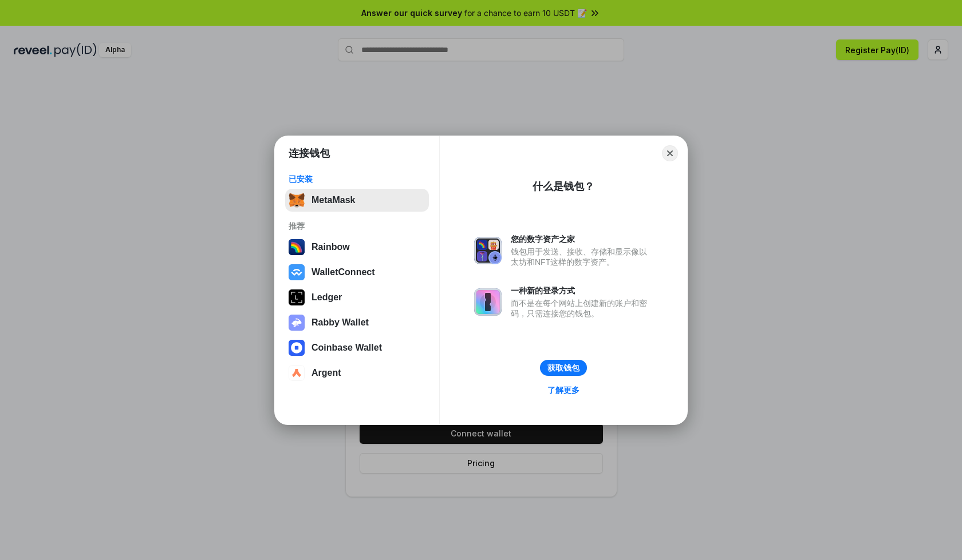  What do you see at coordinates (582, 308) in the screenshot?
I see `div: 而不是在每个网站上创建新的账户和密码，只需连接您的钱包。` at bounding box center [582, 308].